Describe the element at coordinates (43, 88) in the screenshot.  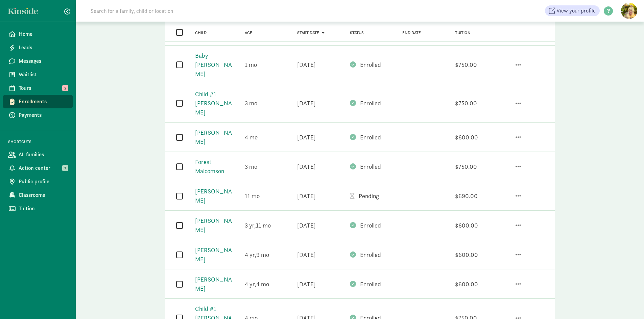
I see `span: Tours` at that location.